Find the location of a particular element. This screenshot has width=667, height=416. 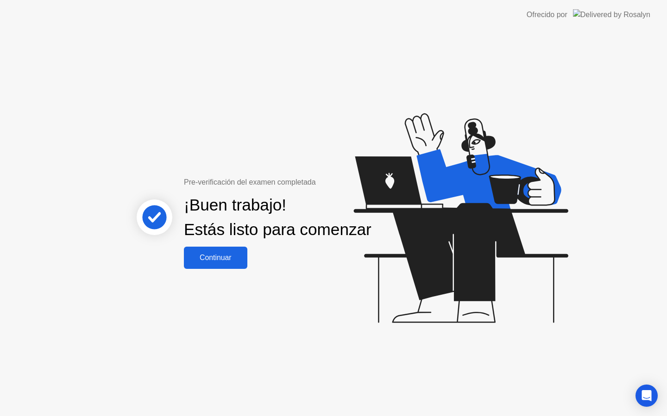

button: Continuar is located at coordinates (215, 258).